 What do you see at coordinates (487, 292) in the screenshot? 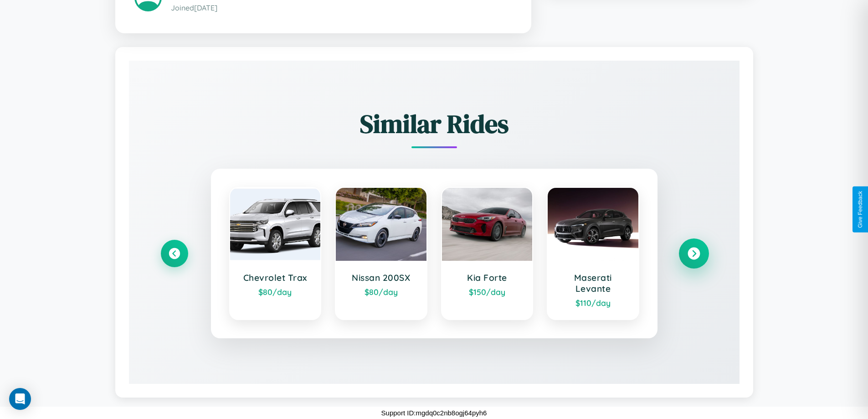
I see `div: $ 150 /day` at bounding box center [487, 292].